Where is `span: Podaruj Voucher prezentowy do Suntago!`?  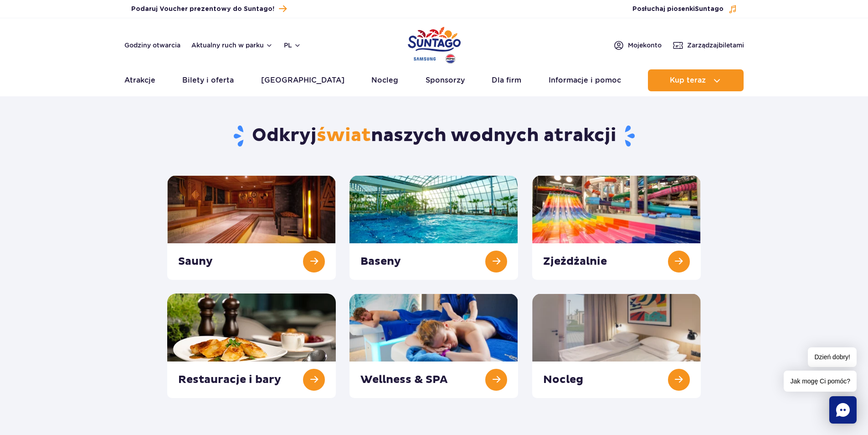 span: Podaruj Voucher prezentowy do Suntago! is located at coordinates (203, 9).